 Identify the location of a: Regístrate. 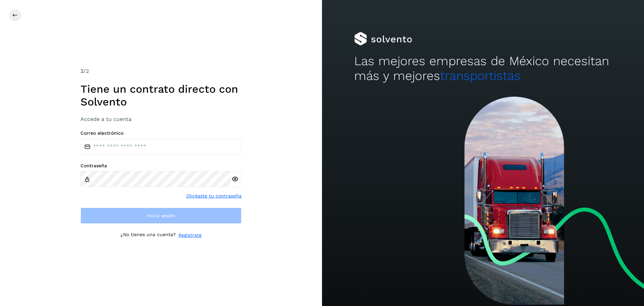
(190, 235).